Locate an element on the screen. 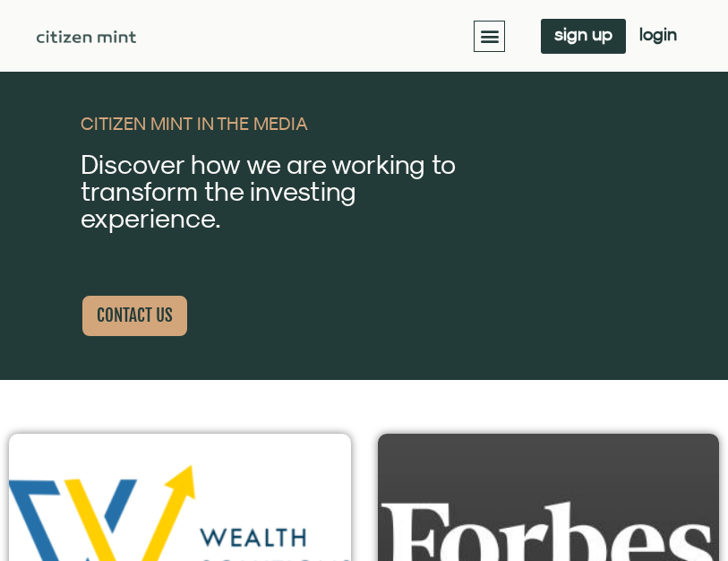 This screenshot has width=728, height=561. h2: Discover how we are working to transform the investing experience. is located at coordinates (268, 191).